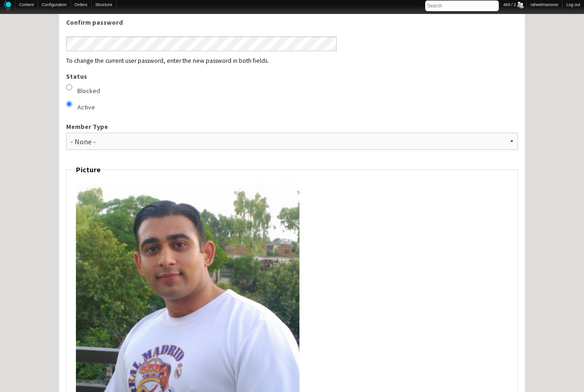  What do you see at coordinates (462, 6) in the screenshot?
I see `input: Search` at bounding box center [462, 6].